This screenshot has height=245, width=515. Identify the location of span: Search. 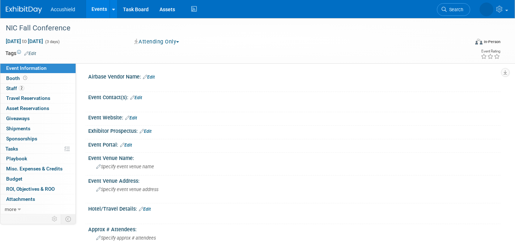
(455, 9).